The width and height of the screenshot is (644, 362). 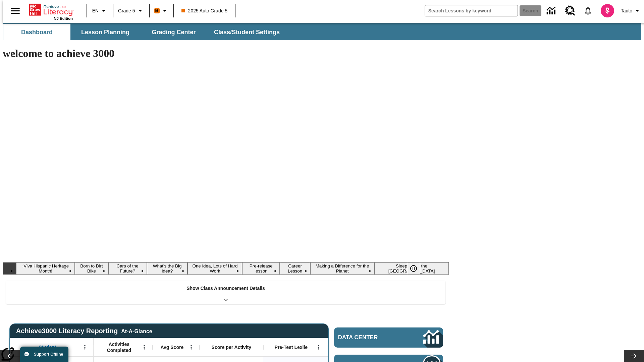 What do you see at coordinates (91, 268) in the screenshot?
I see `button: Slide 2 Born to Dirt Bike` at bounding box center [91, 268].